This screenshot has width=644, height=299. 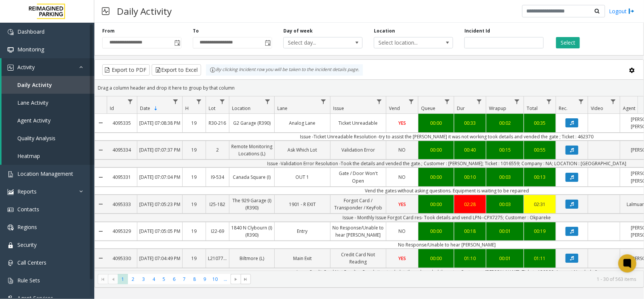 What do you see at coordinates (156, 109) in the screenshot?
I see `span: Sortable` at bounding box center [156, 109].